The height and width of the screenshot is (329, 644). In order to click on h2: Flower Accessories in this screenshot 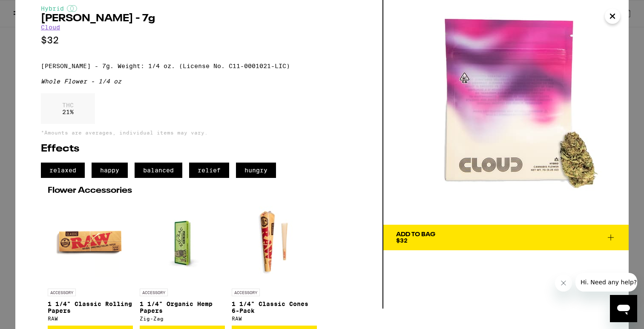, I will do `click(199, 191)`.